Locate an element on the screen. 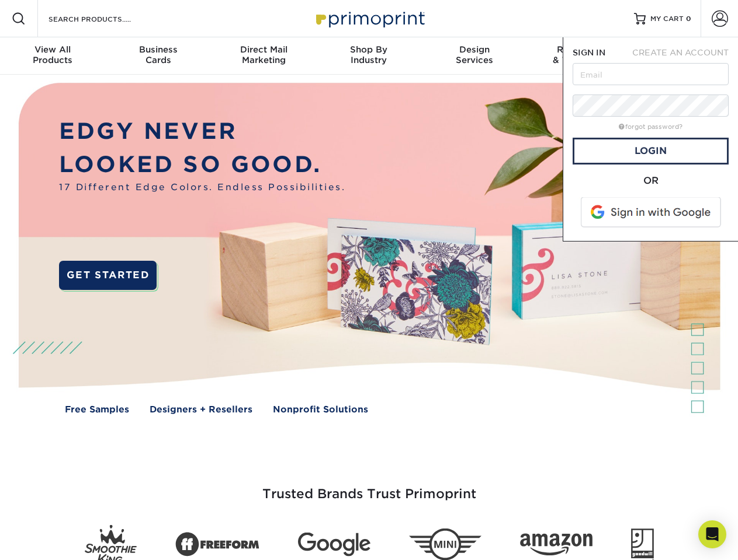 Image resolution: width=738 pixels, height=560 pixels. div: Cards is located at coordinates (158, 55).